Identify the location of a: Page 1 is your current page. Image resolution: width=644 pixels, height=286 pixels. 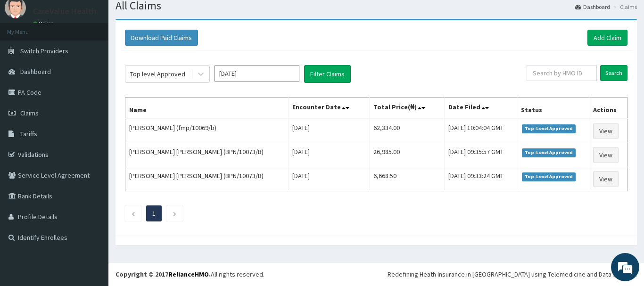
(153, 214).